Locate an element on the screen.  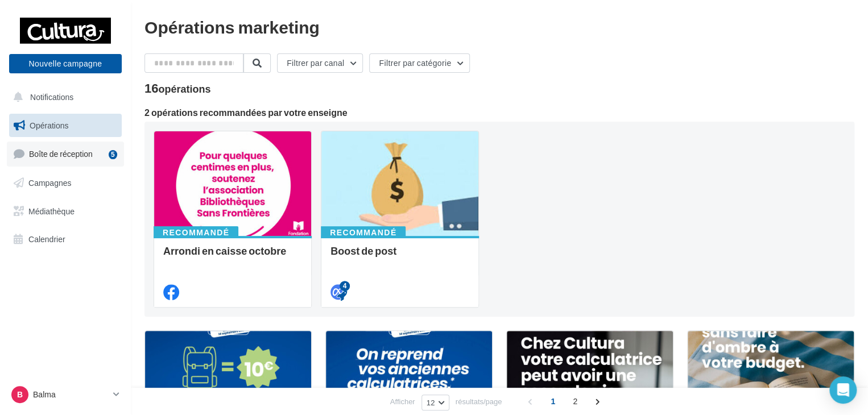
div: opérations is located at coordinates (184, 89).